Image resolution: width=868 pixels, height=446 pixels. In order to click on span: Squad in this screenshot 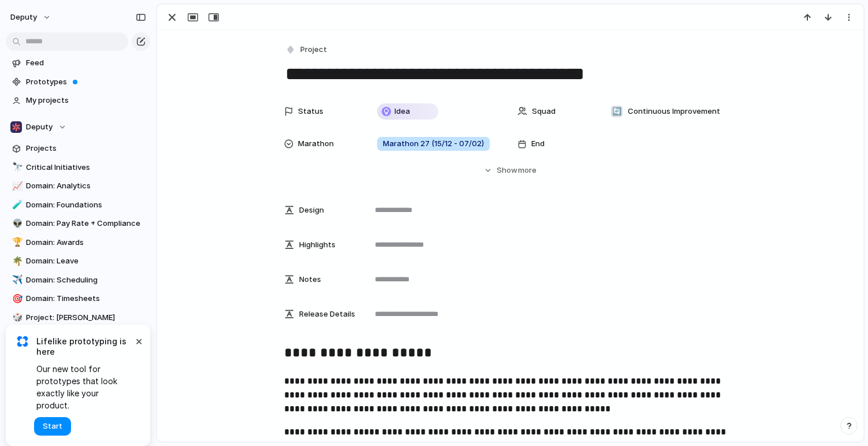, I will do `click(543, 112)`.